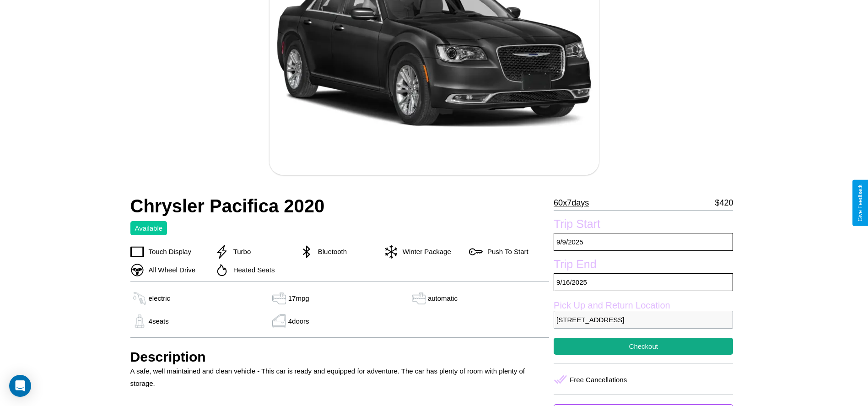 The height and width of the screenshot is (406, 868). I want to click on p: electric, so click(160, 298).